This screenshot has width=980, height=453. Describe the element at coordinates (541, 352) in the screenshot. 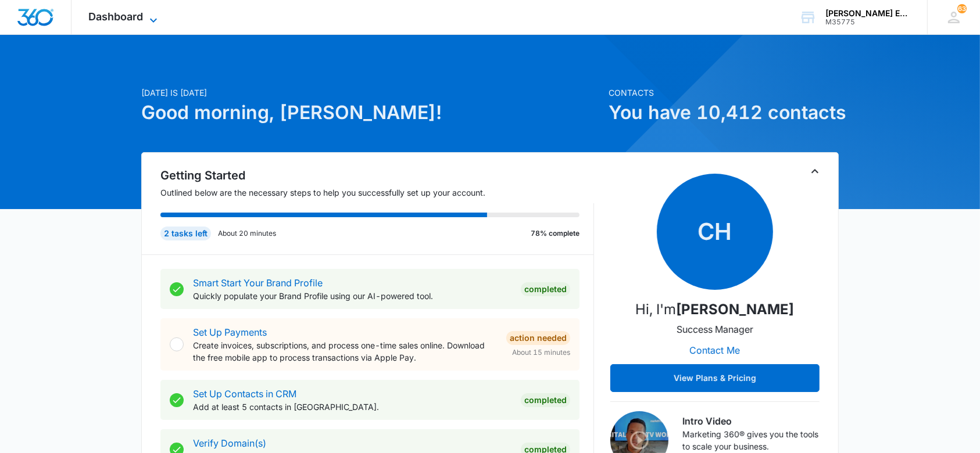

I see `span: About 15 minutes` at that location.